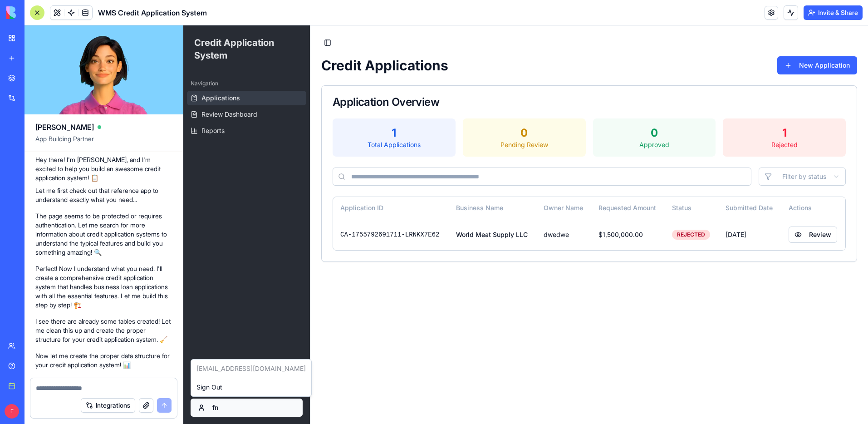  I want to click on span: WMS Credit Application System, so click(153, 13).